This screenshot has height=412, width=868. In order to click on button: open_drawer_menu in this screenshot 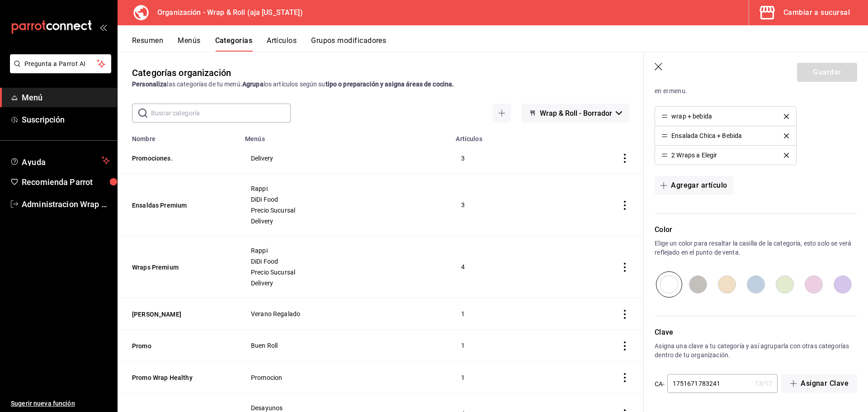, I will do `click(103, 27)`.